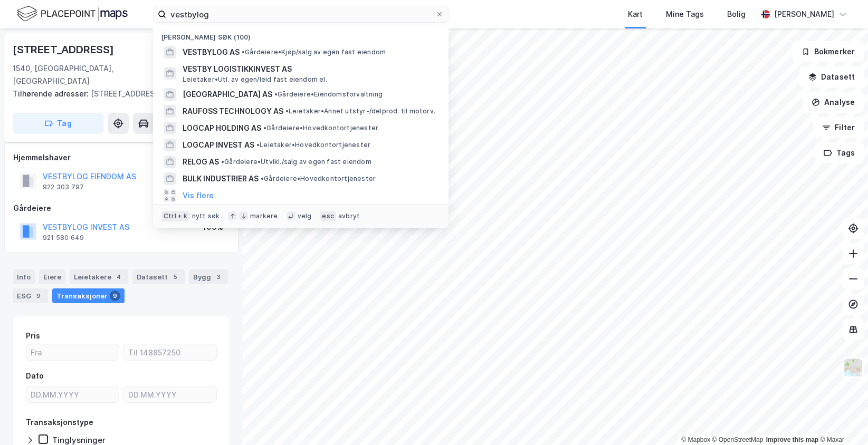 This screenshot has width=868, height=445. What do you see at coordinates (841, 420) in the screenshot?
I see `div: Chat Widget` at bounding box center [841, 420].